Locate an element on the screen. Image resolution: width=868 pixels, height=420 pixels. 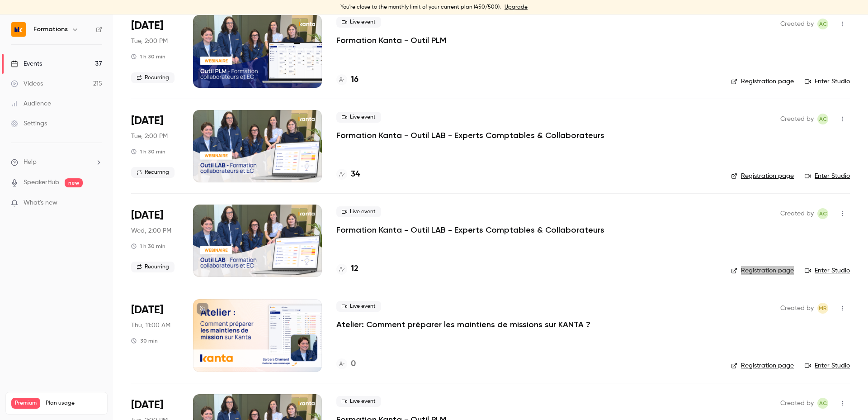
div: Audience is located at coordinates (31, 104).